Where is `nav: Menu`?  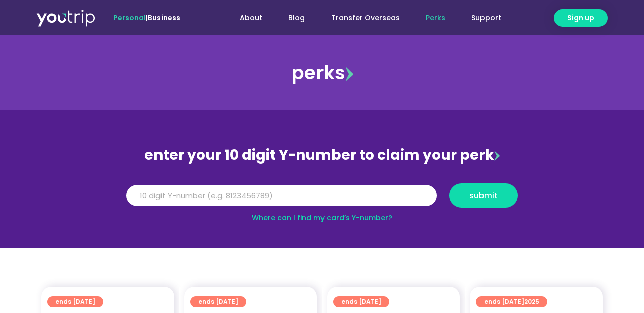 nav: Menu is located at coordinates (360, 18).